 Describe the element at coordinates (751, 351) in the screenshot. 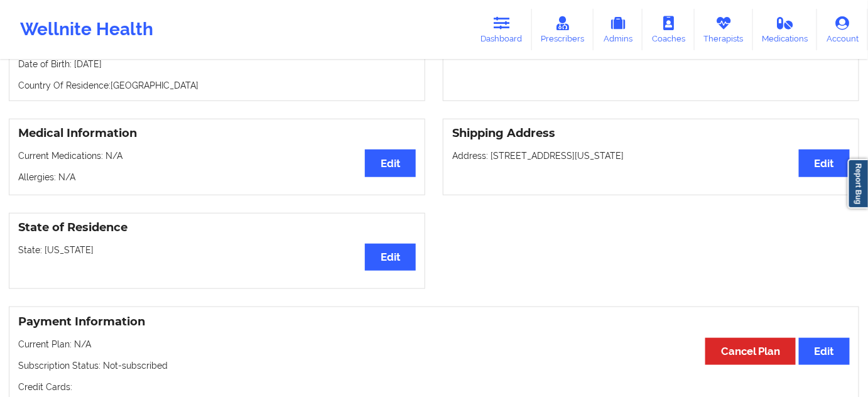

I see `button: Cancel Plan` at that location.